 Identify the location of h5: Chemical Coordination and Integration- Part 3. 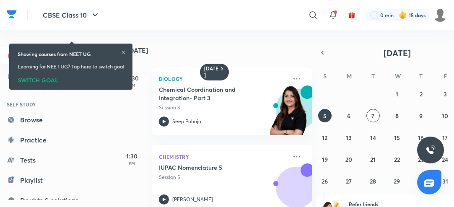
(211, 94).